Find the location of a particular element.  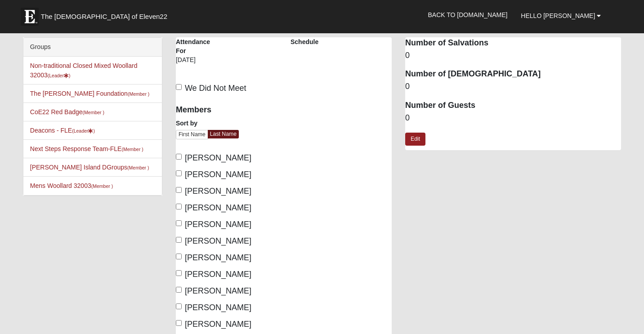

label: Schedule is located at coordinates (305, 42).